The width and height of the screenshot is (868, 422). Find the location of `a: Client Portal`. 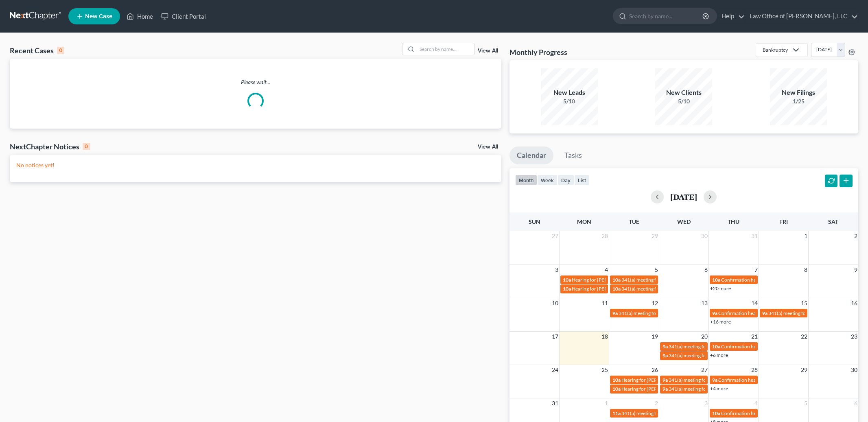

a: Client Portal is located at coordinates (183, 16).